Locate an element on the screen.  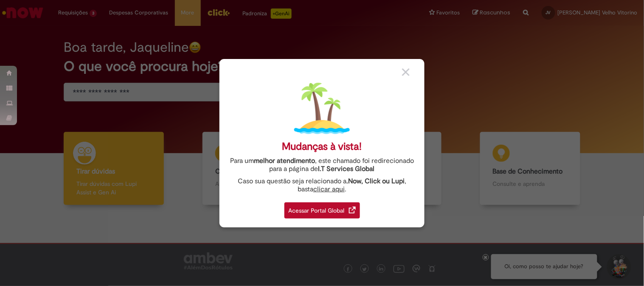
a: clicar aqui is located at coordinates (329, 187).